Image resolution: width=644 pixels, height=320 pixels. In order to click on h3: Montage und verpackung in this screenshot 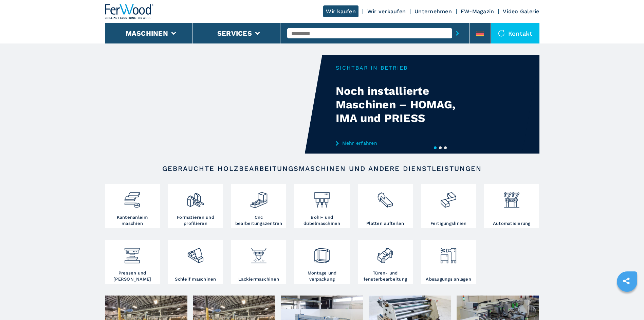, I will do `click(322, 276)`.